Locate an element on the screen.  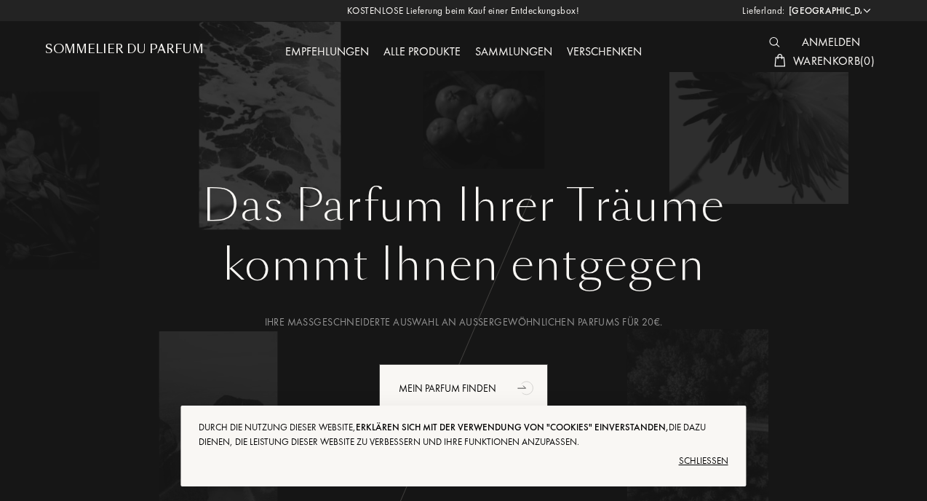
a: Empfehlungen is located at coordinates (327, 51).